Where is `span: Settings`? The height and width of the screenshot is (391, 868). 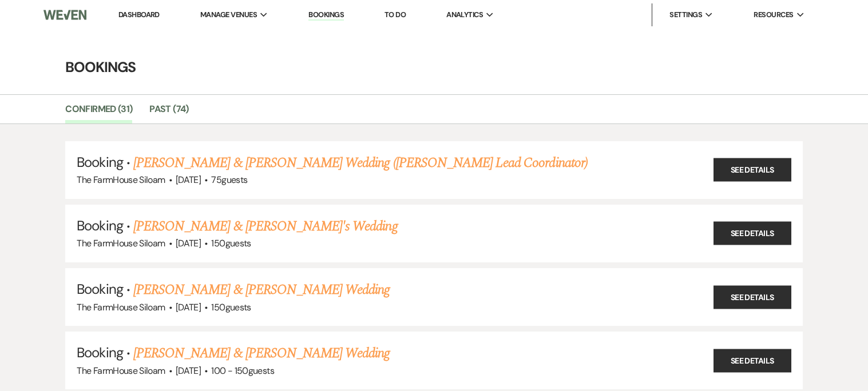
span: Settings is located at coordinates (685, 15).